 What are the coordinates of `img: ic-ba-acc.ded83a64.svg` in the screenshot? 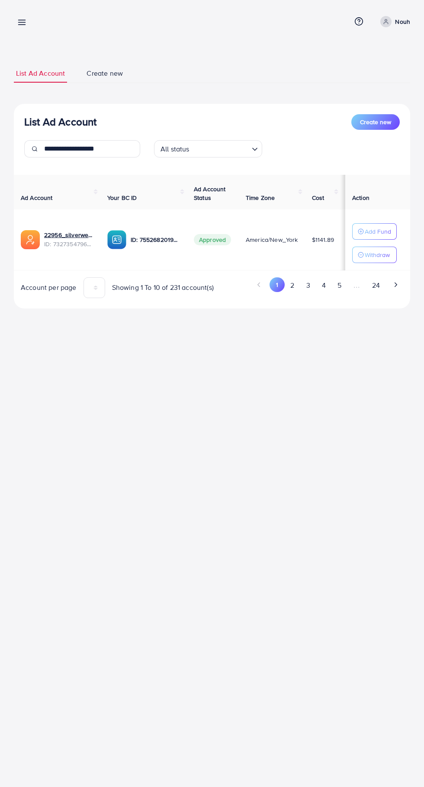 It's located at (117, 240).